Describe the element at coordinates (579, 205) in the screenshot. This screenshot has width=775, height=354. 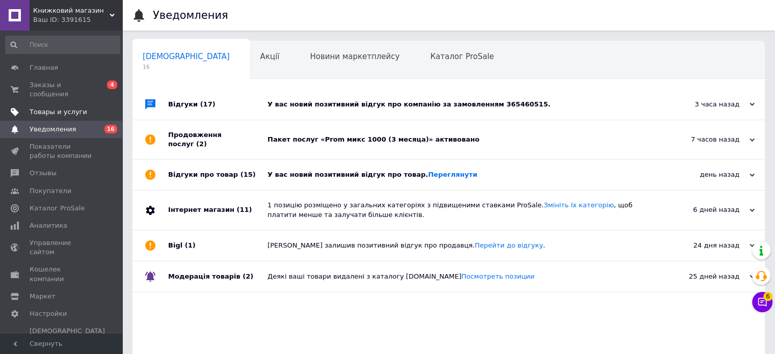
I see `a: Змініть їх категорію` at that location.